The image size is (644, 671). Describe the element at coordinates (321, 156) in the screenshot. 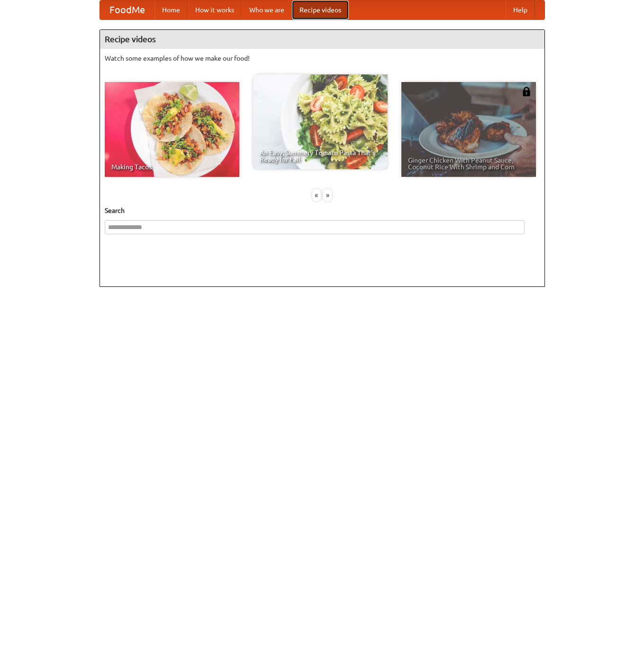

I see `span: An Easy, Summery Tomato Pasta That's Ready for Fall` at that location.